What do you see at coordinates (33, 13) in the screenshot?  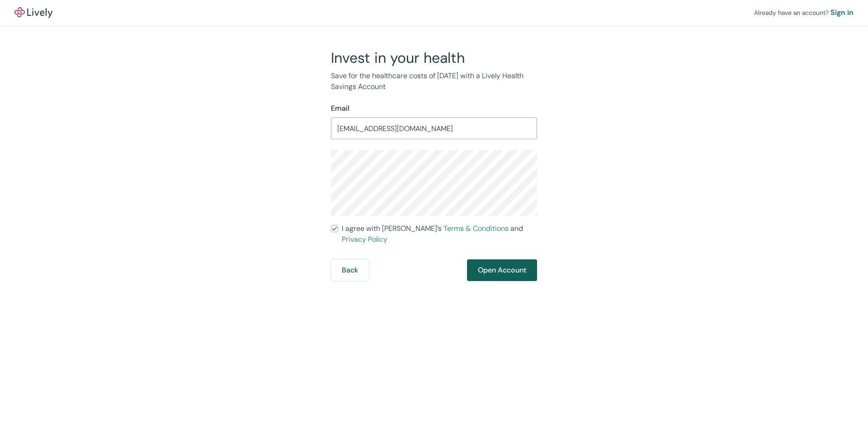 I see `a: LivelyLively` at bounding box center [33, 13].